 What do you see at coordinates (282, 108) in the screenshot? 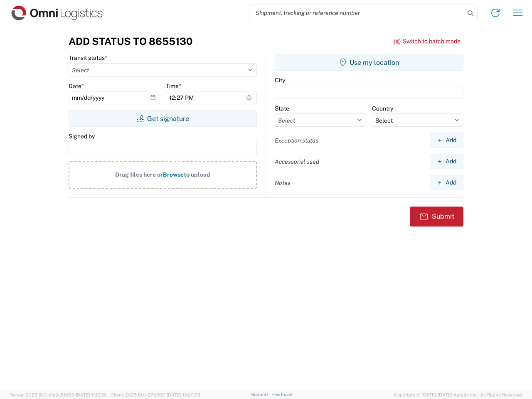
I see `label: State` at bounding box center [282, 108].